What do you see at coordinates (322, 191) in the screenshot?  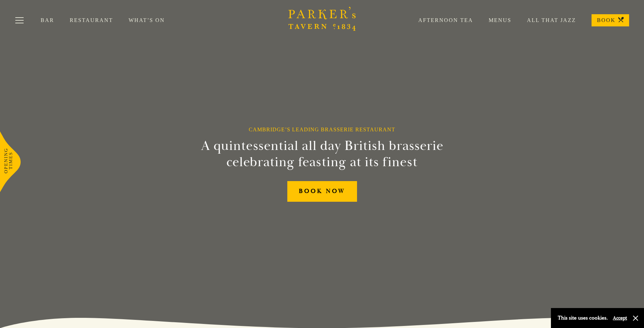 I see `a: BOOK NOW` at bounding box center [322, 191].